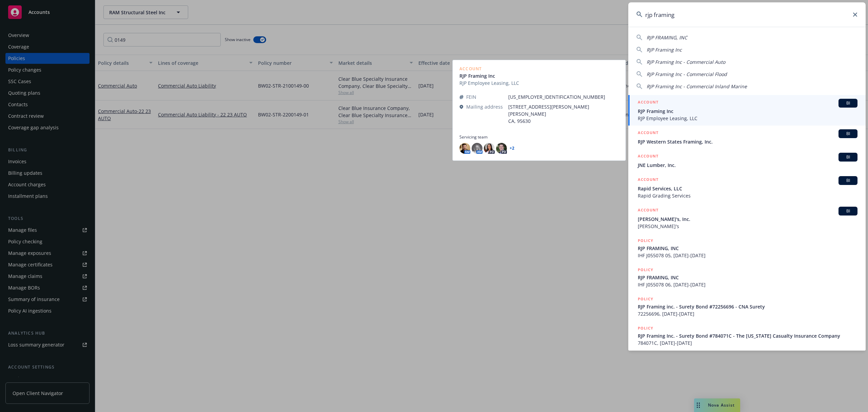 This screenshot has height=412, width=868. I want to click on span: RJP Framing Inc - Commercial Flood, so click(687, 74).